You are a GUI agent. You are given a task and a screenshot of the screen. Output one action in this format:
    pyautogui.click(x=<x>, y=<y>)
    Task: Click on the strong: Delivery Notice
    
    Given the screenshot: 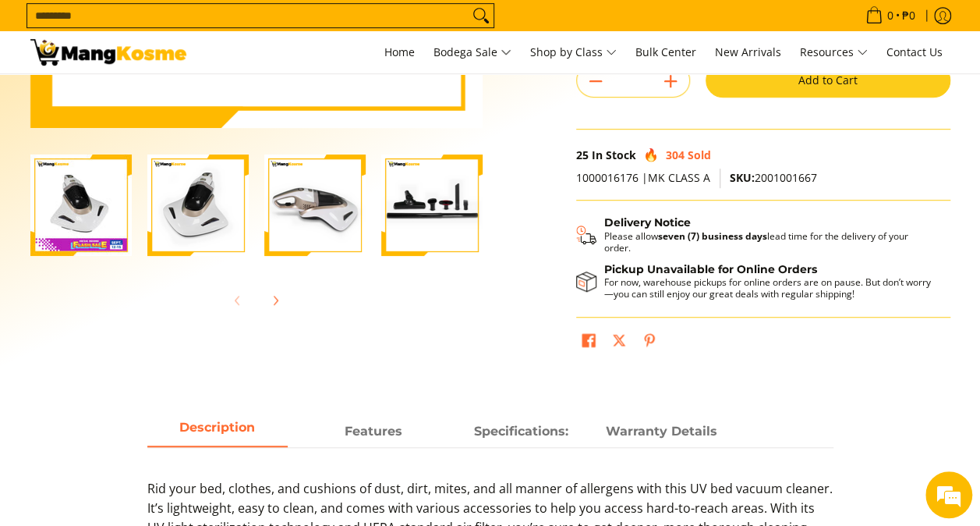 What is the action you would take?
    pyautogui.click(x=648, y=222)
    